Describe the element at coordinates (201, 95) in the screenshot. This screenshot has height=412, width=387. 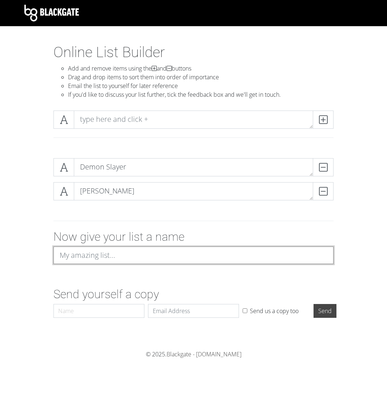
I see `li: If you'd like to discuss your list further, tick the feedback box and we'll get in touch.` at that location.